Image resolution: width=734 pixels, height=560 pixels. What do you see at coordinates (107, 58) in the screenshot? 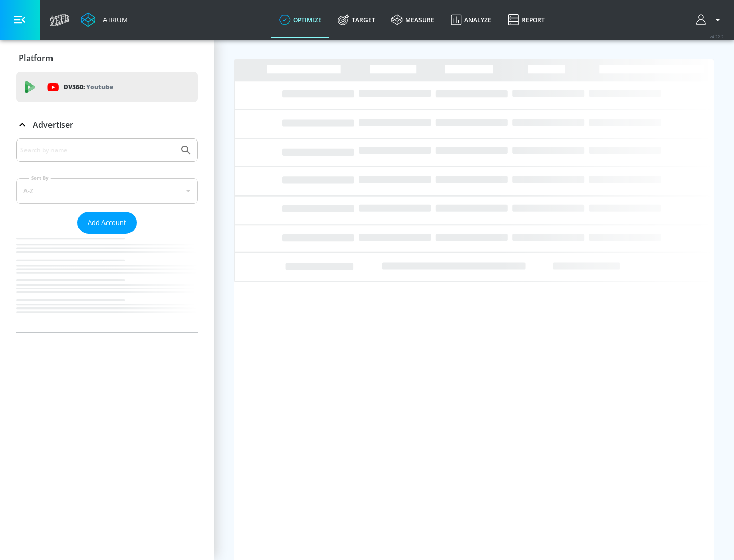
I see `div: Platform` at bounding box center [107, 58].